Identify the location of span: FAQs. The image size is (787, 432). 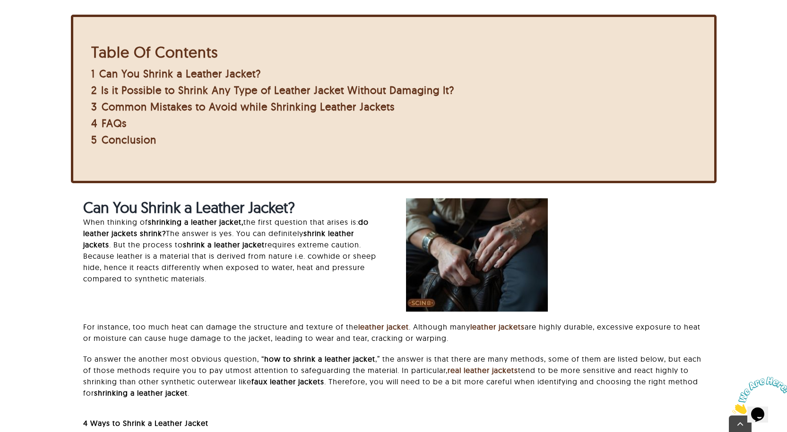
(114, 123).